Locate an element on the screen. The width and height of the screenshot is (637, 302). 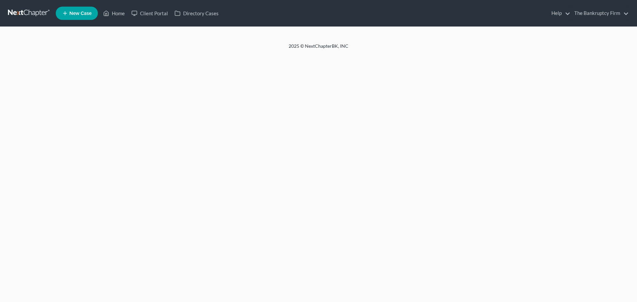
a: Home is located at coordinates (114, 13).